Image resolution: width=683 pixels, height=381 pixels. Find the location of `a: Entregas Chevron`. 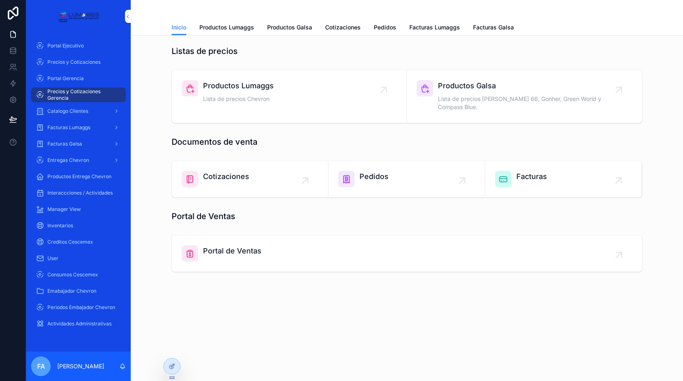

a: Entregas Chevron is located at coordinates (78, 160).